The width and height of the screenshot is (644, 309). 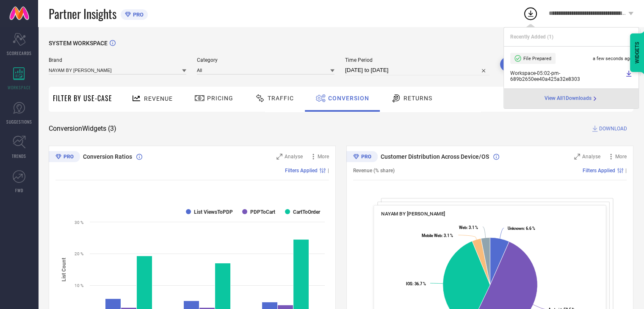 What do you see at coordinates (416, 283) in the screenshot?
I see `text: : 36.7 %` at bounding box center [416, 283].